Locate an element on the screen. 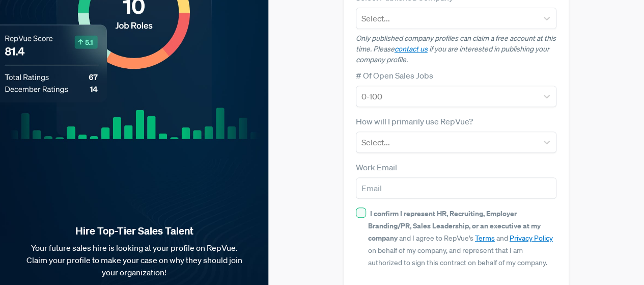 Image resolution: width=644 pixels, height=285 pixels. p: Only published company profiles can claim a free account at this time. Please if you are interest... is located at coordinates (456, 49).